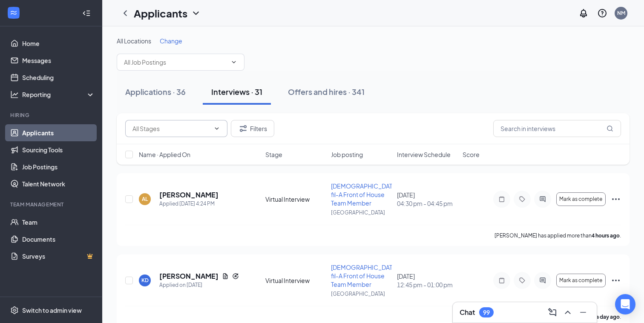 This screenshot has height=323, width=644. I want to click on span: Change, so click(171, 41).